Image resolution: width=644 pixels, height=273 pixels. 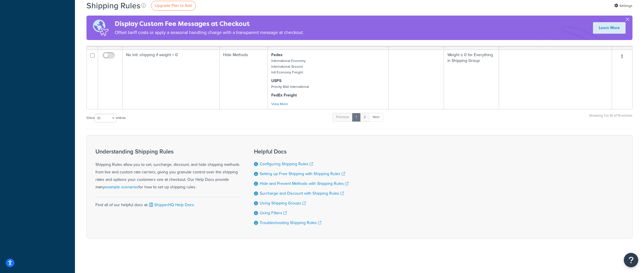 What do you see at coordinates (376, 117) in the screenshot?
I see `a: Next` at bounding box center [376, 117].